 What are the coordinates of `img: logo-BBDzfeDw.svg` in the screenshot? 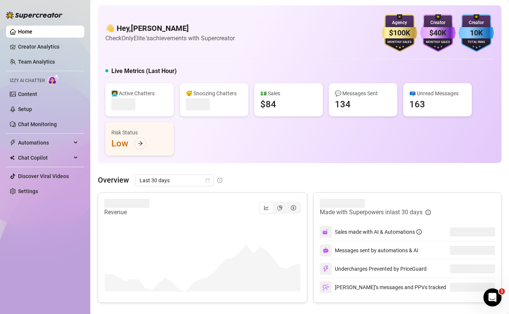 It's located at (34, 15).